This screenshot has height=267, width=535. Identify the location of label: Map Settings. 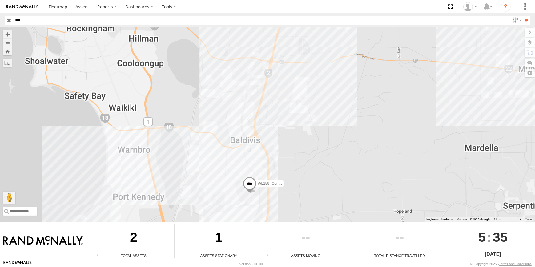
(530, 73).